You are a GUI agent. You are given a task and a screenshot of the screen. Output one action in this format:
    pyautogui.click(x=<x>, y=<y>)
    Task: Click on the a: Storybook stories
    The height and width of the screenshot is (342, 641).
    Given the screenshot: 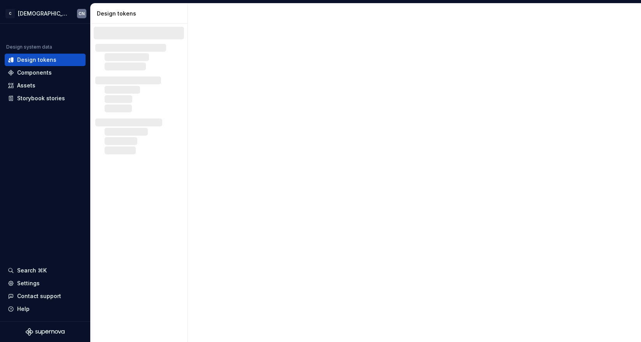 What is the action you would take?
    pyautogui.click(x=45, y=98)
    